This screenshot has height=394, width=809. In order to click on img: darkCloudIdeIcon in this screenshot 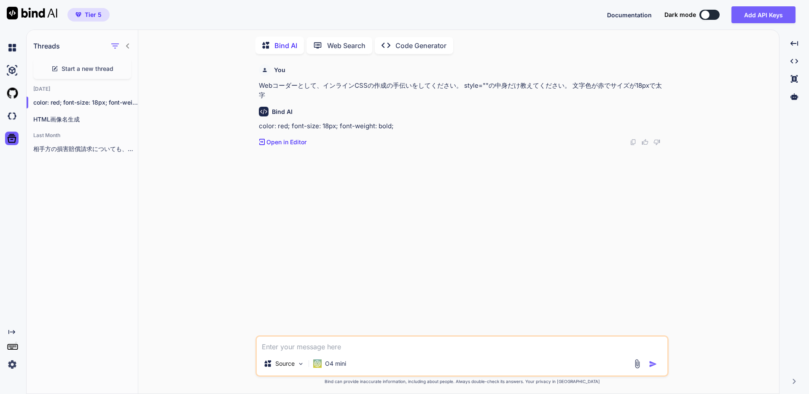, I will do `click(12, 116)`.